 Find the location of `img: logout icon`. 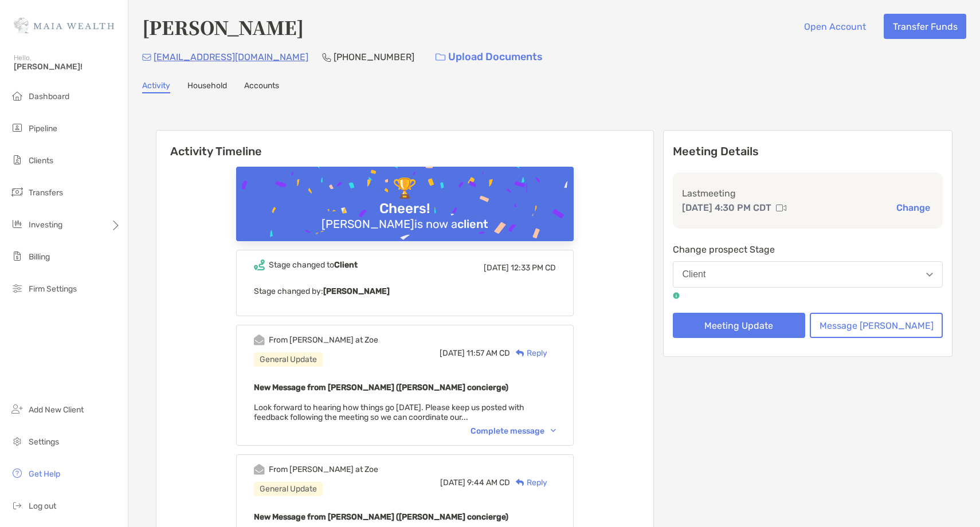

img: logout icon is located at coordinates (18, 506).